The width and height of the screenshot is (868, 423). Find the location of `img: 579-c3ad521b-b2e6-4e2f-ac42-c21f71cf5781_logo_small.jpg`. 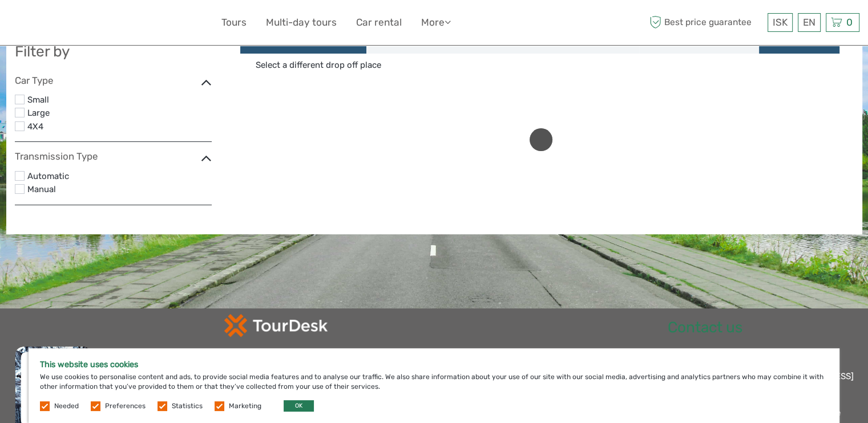

img: 579-c3ad521b-b2e6-4e2f-ac42-c21f71cf5781_logo_small.jpg is located at coordinates (43, 23).